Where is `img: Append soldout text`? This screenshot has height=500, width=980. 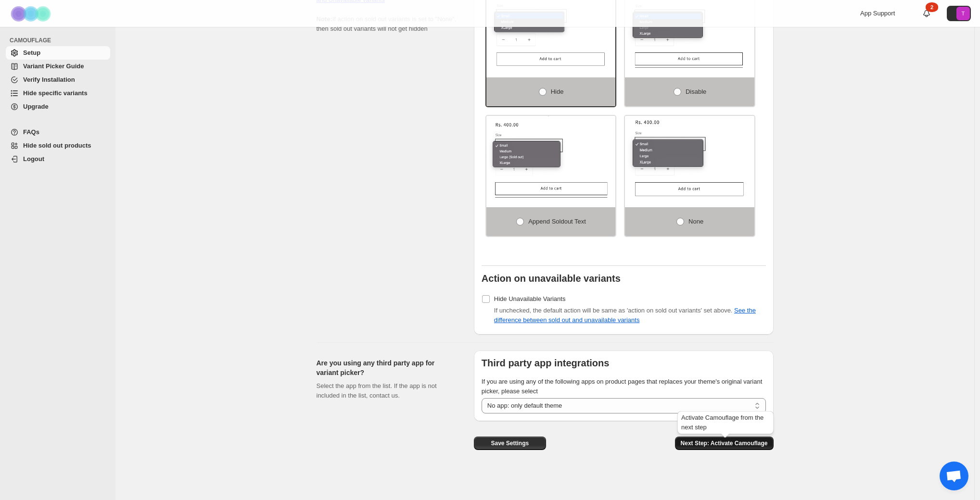 img: Append soldout text is located at coordinates (551, 157).